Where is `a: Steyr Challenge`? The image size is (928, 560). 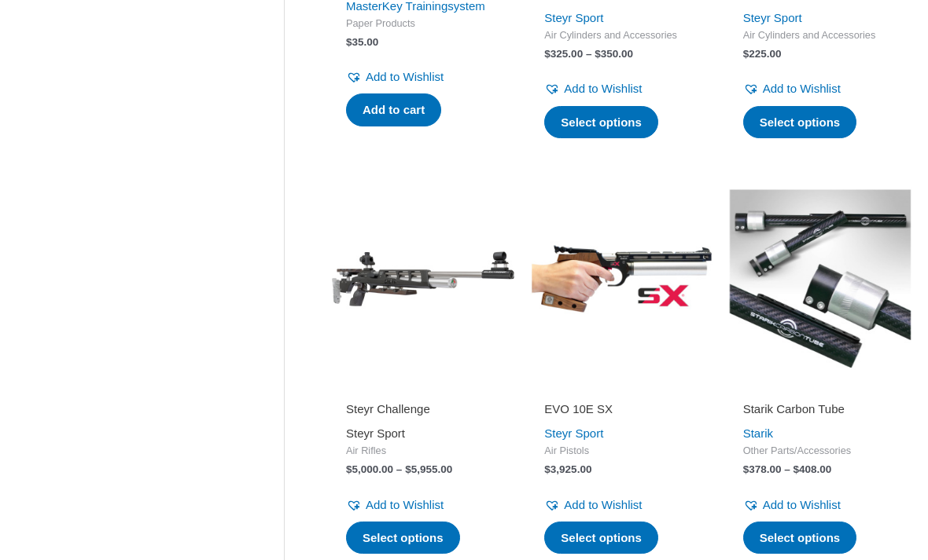
a: Steyr Challenge is located at coordinates (423, 411).